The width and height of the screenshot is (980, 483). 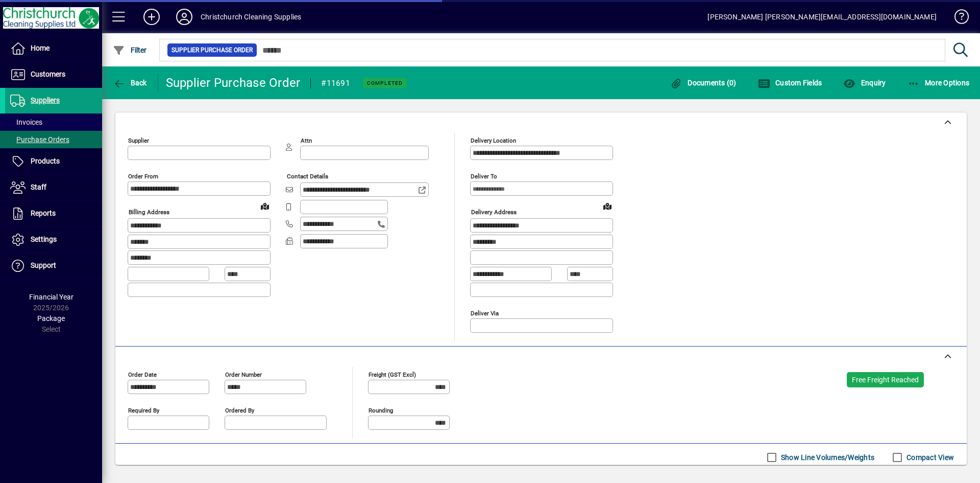 I want to click on span: Settings, so click(x=44, y=239).